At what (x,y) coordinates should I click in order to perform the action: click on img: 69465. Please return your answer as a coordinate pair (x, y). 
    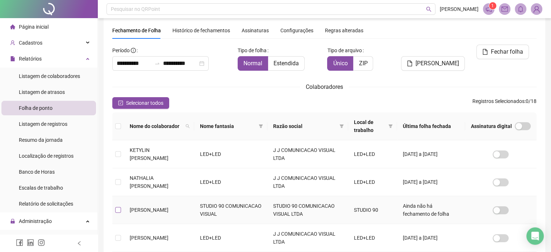
    Looking at the image, I should click on (536, 9).